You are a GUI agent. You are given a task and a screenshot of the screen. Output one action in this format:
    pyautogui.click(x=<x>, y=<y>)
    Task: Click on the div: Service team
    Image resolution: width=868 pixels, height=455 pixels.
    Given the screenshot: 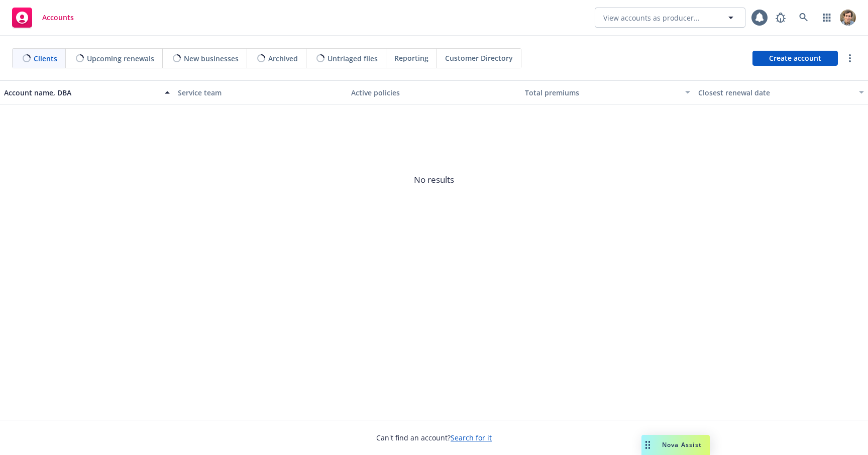 What is the action you would take?
    pyautogui.click(x=261, y=92)
    